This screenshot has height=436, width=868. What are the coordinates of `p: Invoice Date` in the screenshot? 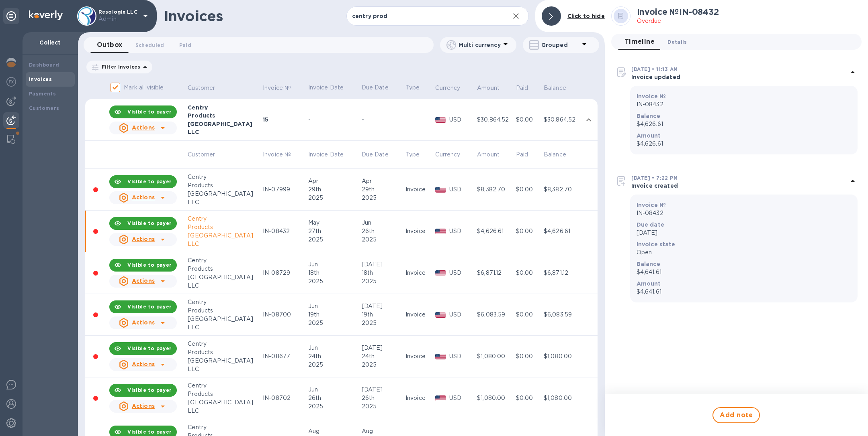 It's located at (334, 88).